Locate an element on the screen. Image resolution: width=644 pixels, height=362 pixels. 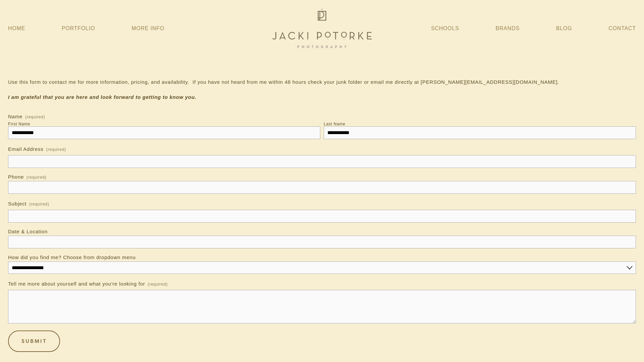
span: Tell me more about yourself and what you're looking for is located at coordinates (77, 284).